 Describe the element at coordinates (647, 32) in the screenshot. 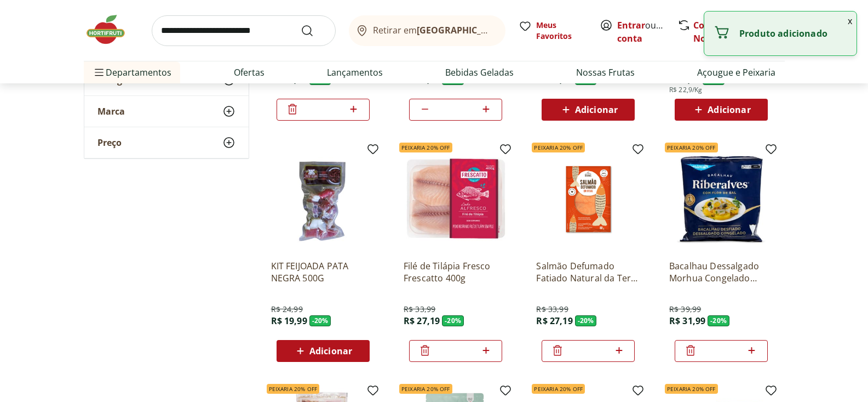

I see `a: Criar conta` at that location.